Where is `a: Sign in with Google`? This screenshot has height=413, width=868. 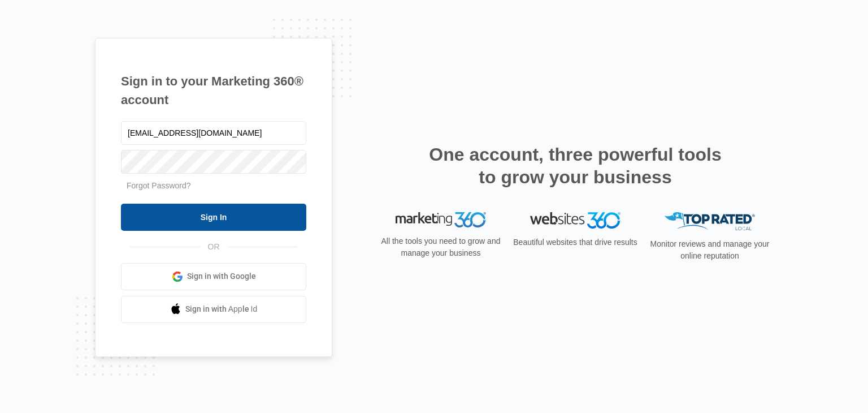 a: Sign in with Google is located at coordinates (213, 276).